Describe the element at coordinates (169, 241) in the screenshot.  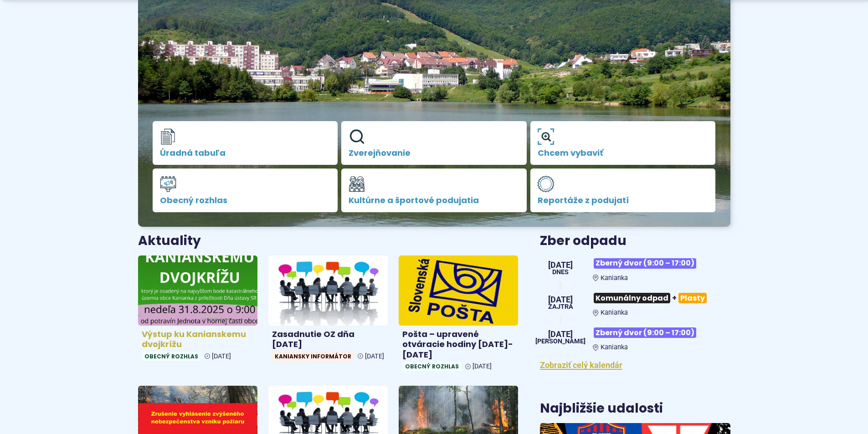
I see `h3: Aktuality` at that location.